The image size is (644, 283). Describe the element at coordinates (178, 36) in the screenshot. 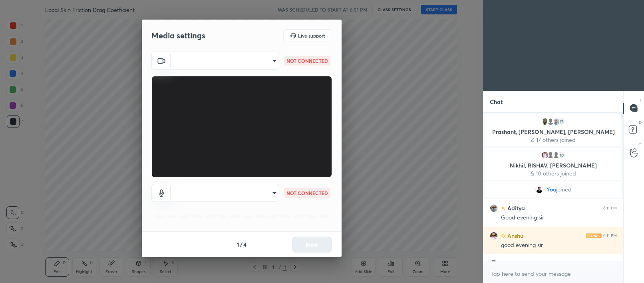

I see `h2: Media settings` at that location.